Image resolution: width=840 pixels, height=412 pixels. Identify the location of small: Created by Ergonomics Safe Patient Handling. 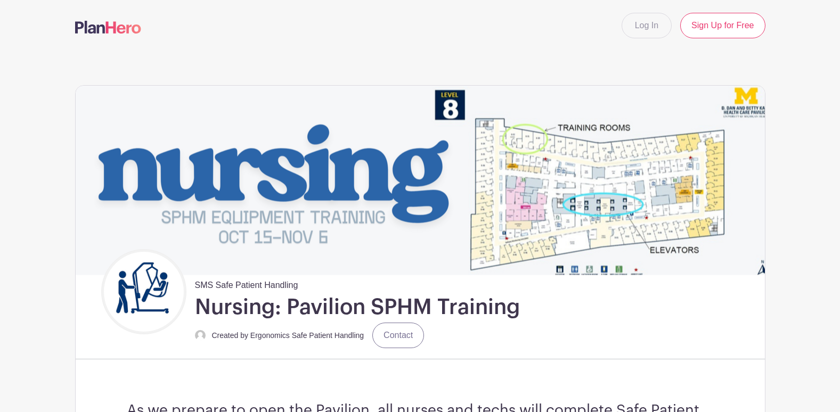
(288, 336).